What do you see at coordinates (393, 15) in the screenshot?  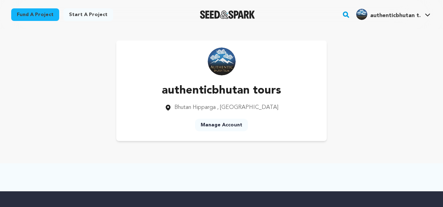 I see `span: authenticbhutan t.'s Profile` at bounding box center [393, 15].